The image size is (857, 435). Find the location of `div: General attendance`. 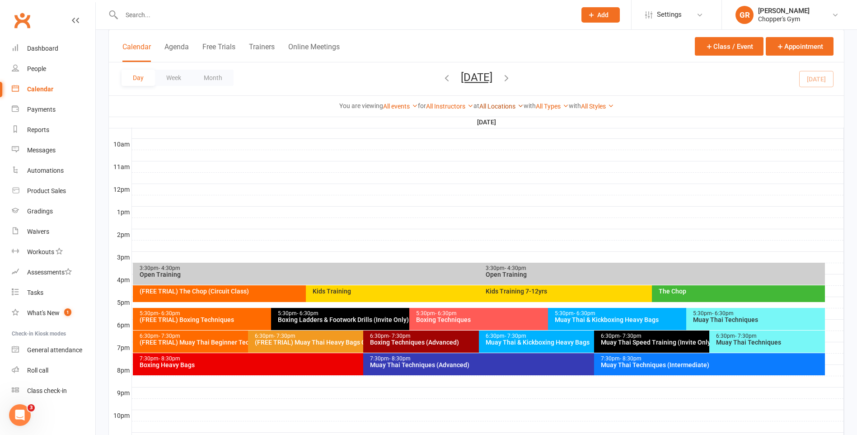

div: General attendance is located at coordinates (55, 350).